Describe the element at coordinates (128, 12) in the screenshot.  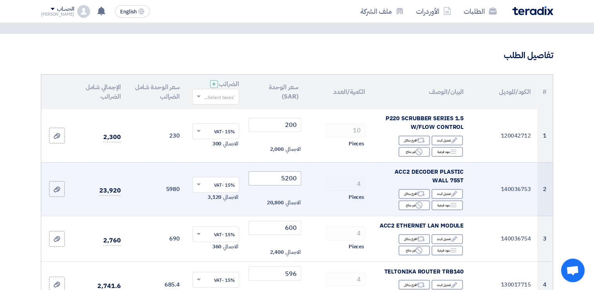
I see `span: English` at that location.